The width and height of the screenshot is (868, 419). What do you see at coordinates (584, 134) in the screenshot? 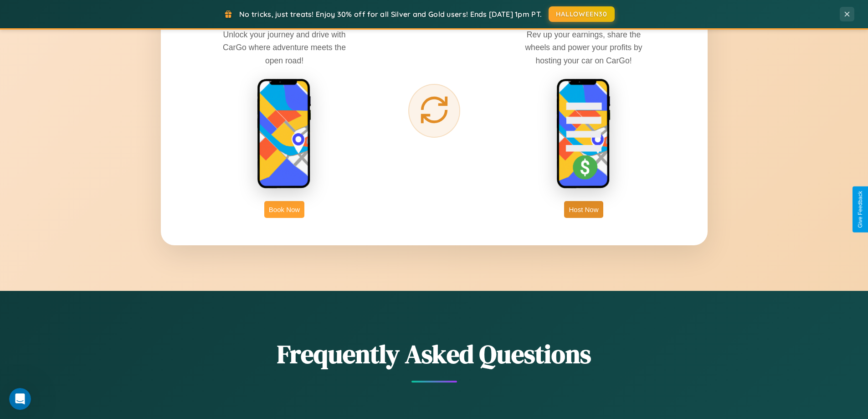
I see `img: host phone` at bounding box center [584, 134].